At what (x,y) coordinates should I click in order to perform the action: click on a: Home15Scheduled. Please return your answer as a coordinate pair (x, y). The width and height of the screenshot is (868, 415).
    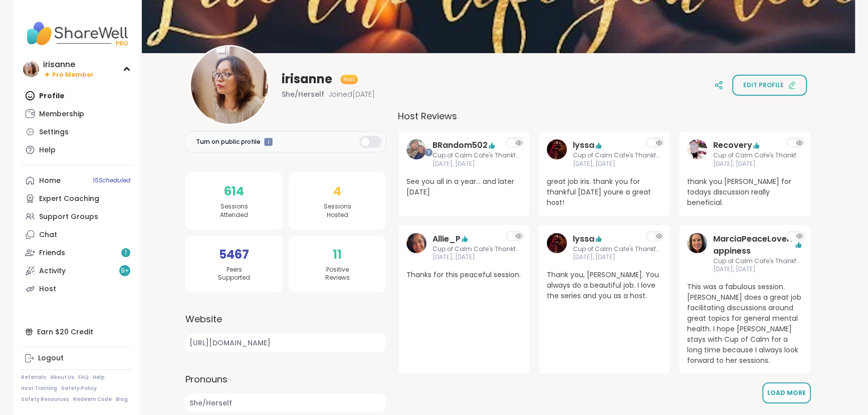
    Looking at the image, I should click on (77, 181).